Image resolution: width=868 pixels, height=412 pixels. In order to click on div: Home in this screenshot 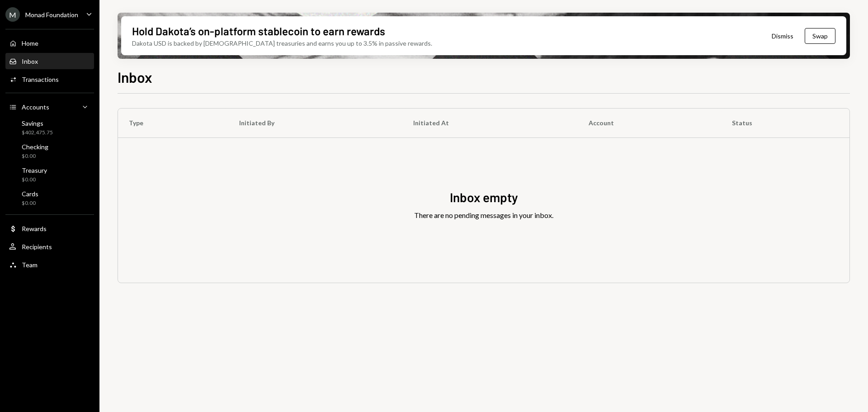, I will do `click(30, 43)`.